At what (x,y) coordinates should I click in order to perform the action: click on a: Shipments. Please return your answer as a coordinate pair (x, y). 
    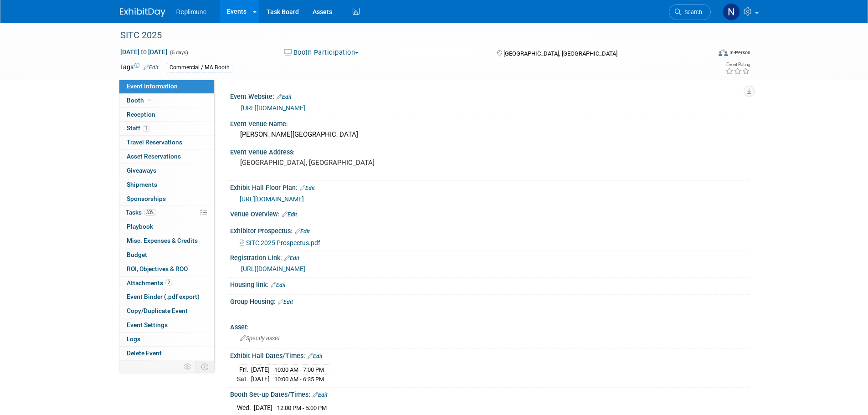
    Looking at the image, I should click on (167, 185).